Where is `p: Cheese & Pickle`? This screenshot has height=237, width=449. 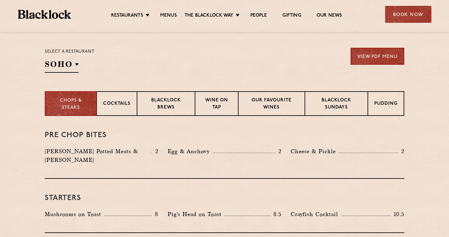
p: Cheese & Pickle is located at coordinates (315, 152).